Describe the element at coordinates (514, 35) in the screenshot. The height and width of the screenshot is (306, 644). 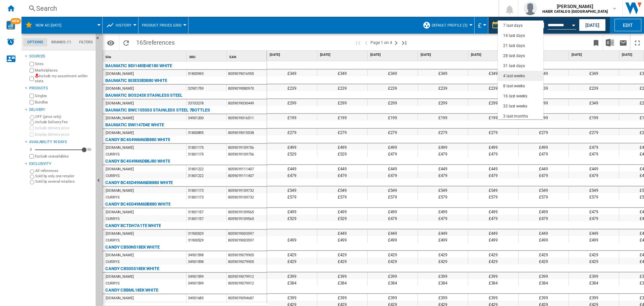
I see `div: 14 last days` at that location.